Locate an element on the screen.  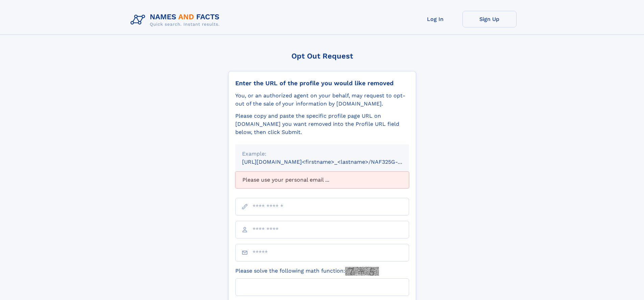
div: Please use your personal email ... is located at coordinates (322, 180).